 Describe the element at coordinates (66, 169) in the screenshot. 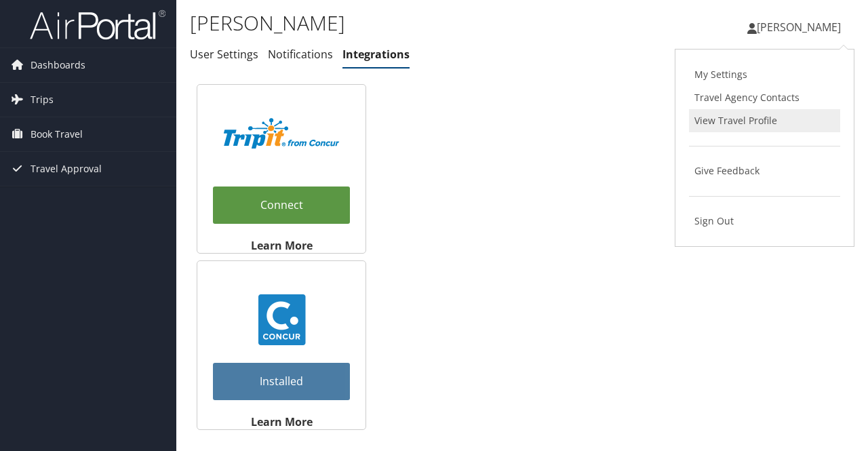

I see `span: Travel Approval` at that location.